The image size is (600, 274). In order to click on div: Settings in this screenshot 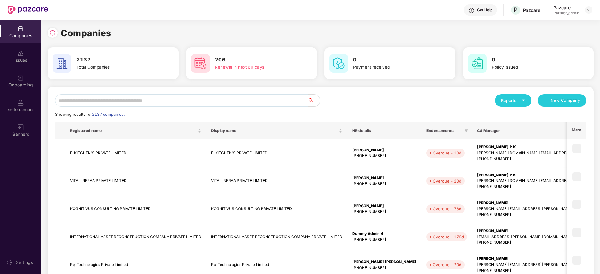, I will do `click(24, 263)`.